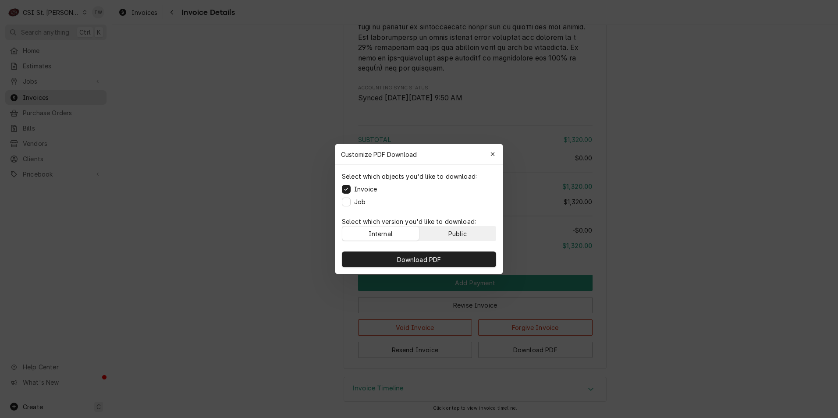  Describe the element at coordinates (410, 176) in the screenshot. I see `p: Select which objects you'd like to download:` at that location.